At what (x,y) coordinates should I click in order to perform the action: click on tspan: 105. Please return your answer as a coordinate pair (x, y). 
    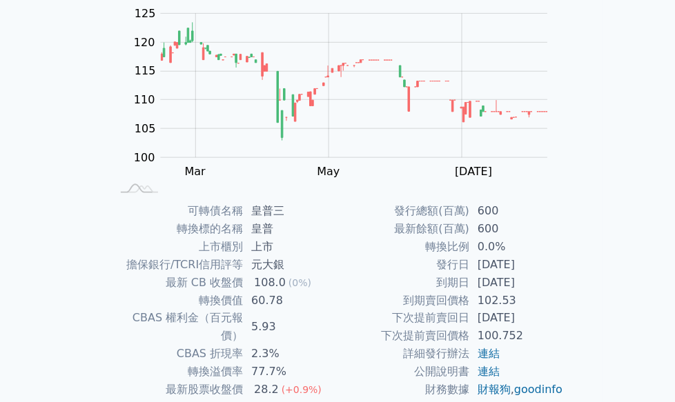
    Looking at the image, I should click on (145, 128).